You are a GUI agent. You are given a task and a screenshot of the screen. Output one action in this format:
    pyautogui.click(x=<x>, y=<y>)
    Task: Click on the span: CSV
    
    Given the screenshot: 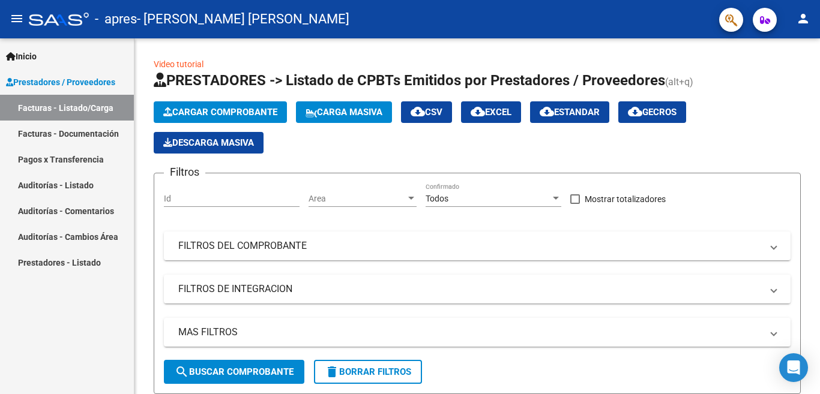 What is the action you would take?
    pyautogui.click(x=426, y=112)
    